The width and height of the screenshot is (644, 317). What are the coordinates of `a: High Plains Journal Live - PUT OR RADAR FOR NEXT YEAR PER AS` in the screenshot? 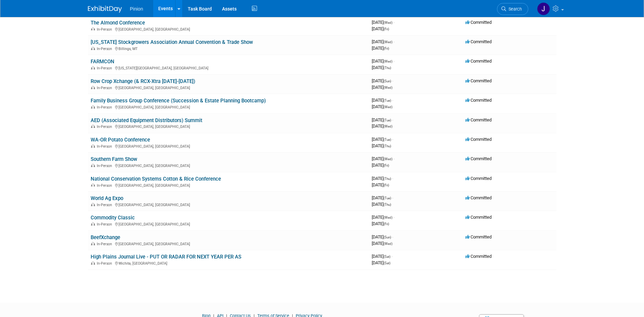 It's located at (166, 257).